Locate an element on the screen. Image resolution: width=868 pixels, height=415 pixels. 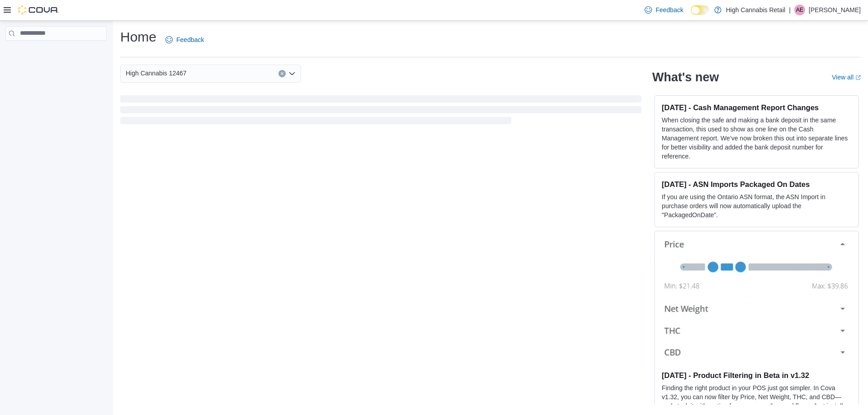
p: When closing the safe and making a bank deposit in the same transaction, this used to show as one... is located at coordinates (756, 138).